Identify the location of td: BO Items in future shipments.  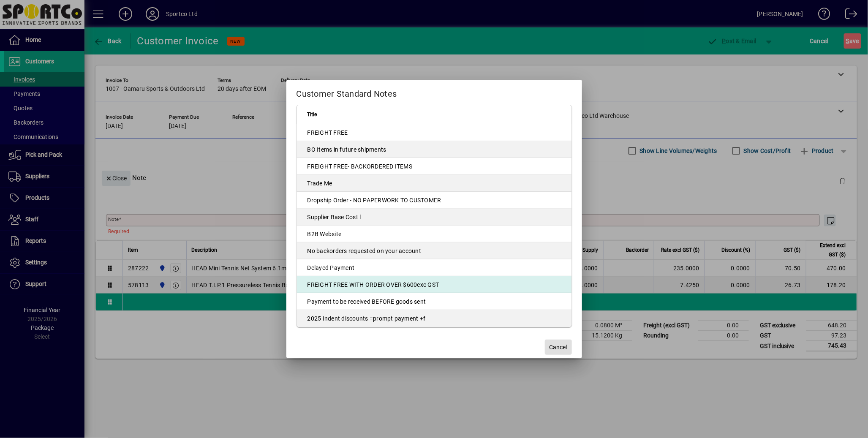
(434, 149).